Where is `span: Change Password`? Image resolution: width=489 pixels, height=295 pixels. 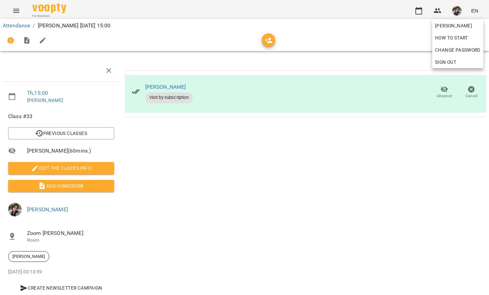
span: Change Password is located at coordinates (458, 50).